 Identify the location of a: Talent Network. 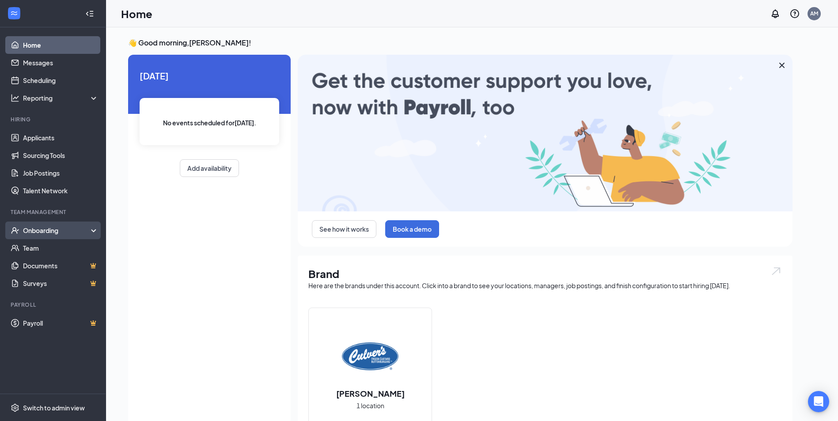
(61, 191).